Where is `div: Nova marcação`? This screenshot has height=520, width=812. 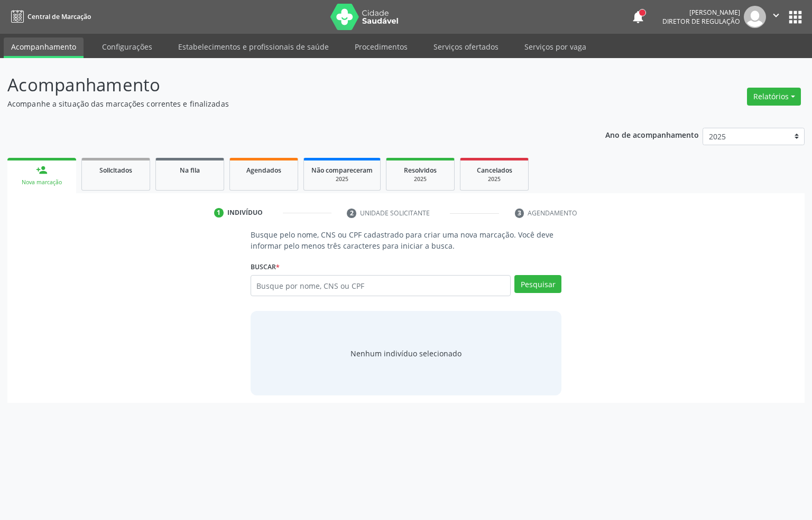
div: Nova marcação is located at coordinates (42, 182).